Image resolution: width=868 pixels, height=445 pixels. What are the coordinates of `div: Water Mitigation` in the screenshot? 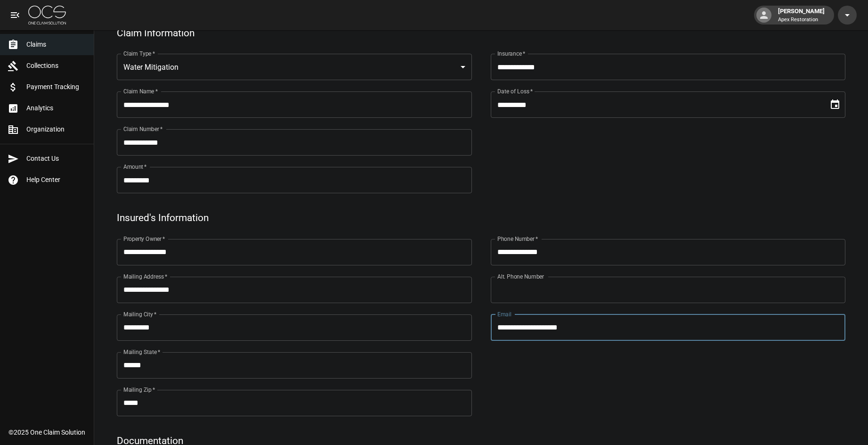 It's located at (294, 67).